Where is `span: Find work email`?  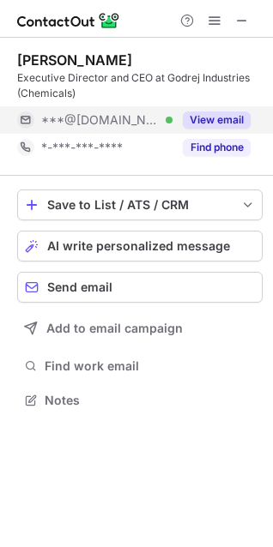 span: Find work email is located at coordinates (150, 366).